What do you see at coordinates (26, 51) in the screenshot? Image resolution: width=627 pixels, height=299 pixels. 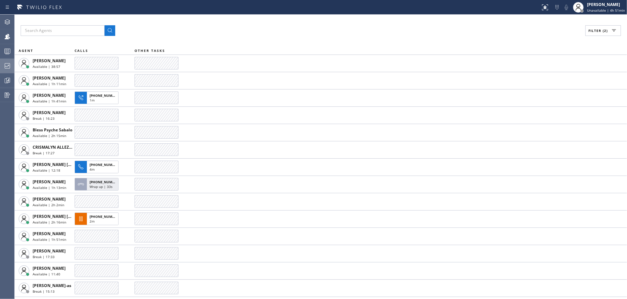 I see `span: AGENT` at bounding box center [26, 51].